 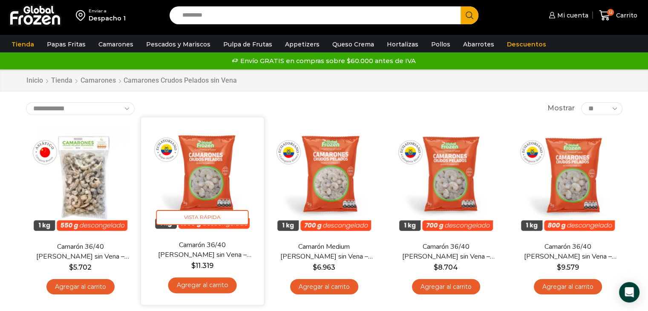 What do you see at coordinates (324, 287) in the screenshot?
I see `a: Agregar al carrito: “Camarón Medium Crudo Pelado sin Vena - Silver - Caja 10 kg”` at bounding box center [324, 287].